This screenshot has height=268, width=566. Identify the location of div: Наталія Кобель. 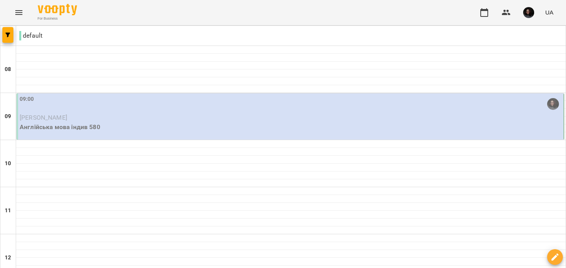
(553, 104).